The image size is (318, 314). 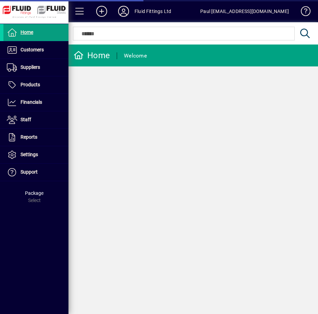 I want to click on span: Settings, so click(x=29, y=155).